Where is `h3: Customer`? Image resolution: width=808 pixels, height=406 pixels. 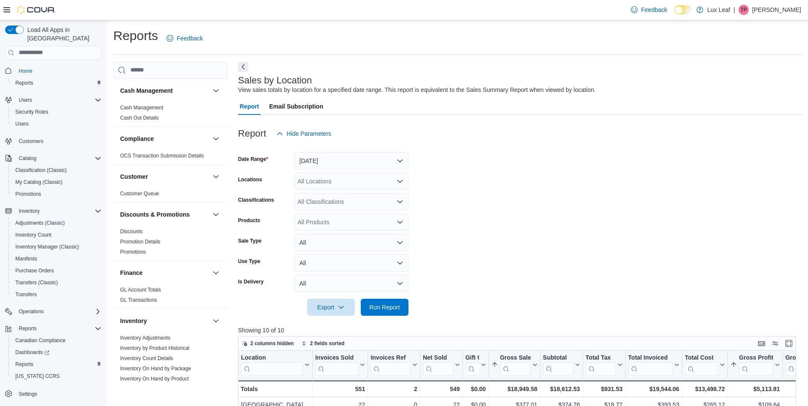 h3: Customer is located at coordinates (134, 177).